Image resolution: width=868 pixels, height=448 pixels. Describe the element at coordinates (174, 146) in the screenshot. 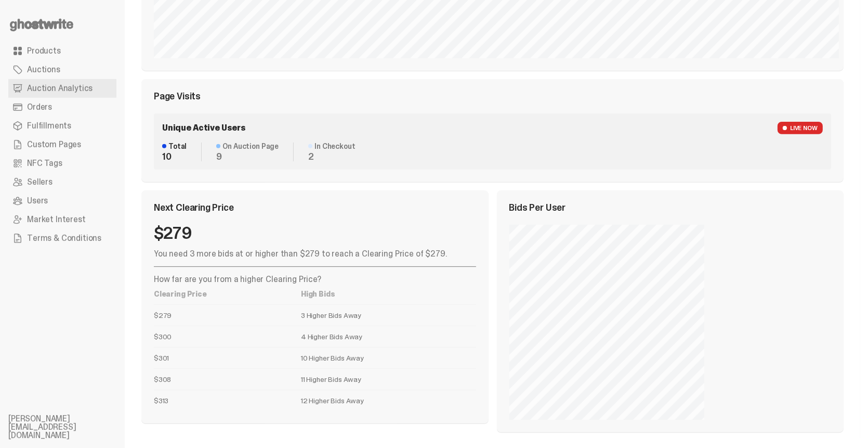

I see `dt: Total` at that location.